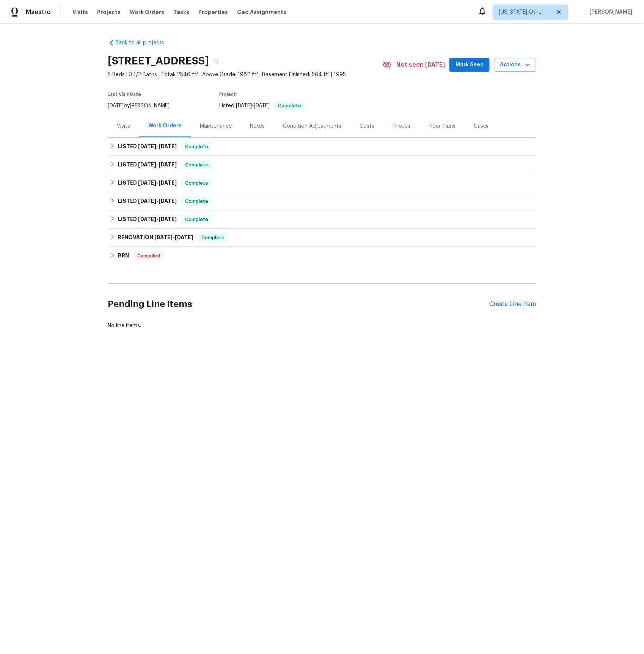  What do you see at coordinates (298, 304) in the screenshot?
I see `h2: Pending Line Items` at bounding box center [298, 304].